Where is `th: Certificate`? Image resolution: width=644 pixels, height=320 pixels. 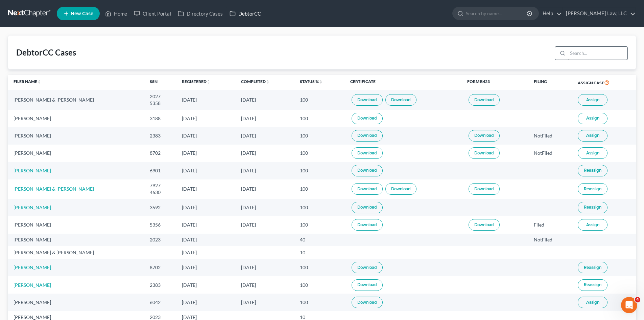
th: Certificate is located at coordinates (403, 83).